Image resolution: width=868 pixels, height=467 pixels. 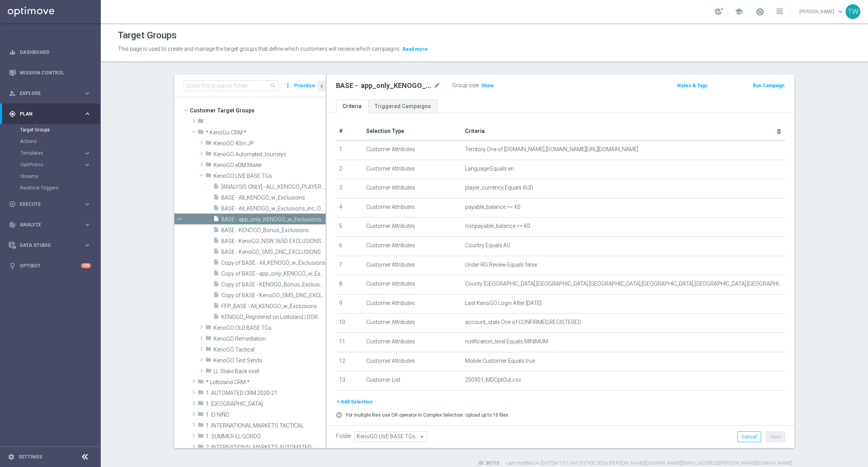 What do you see at coordinates (779, 132) in the screenshot?
I see `i: delete_forever` at bounding box center [779, 132].